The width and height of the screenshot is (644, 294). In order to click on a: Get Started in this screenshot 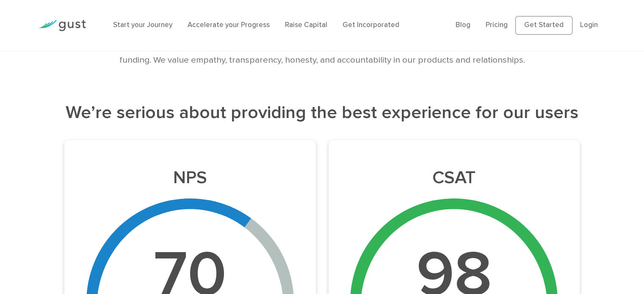, I will do `click(543, 26)`.